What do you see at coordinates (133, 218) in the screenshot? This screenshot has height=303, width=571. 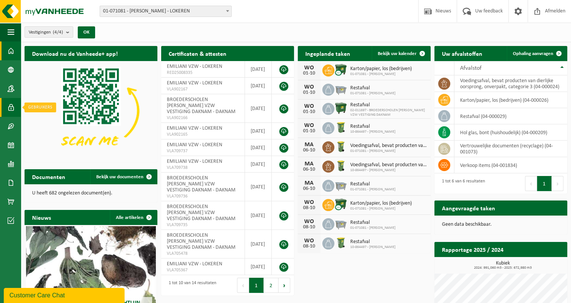 I see `a: Alle artikelen` at bounding box center [133, 218].